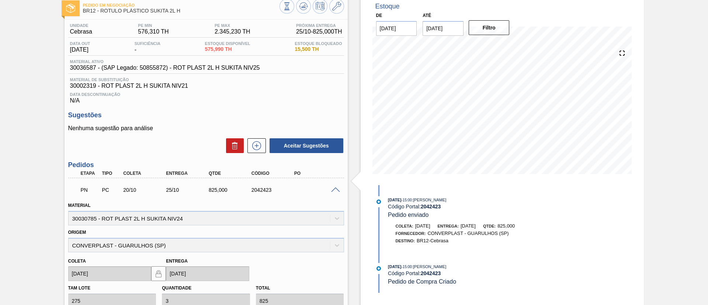 This screenshot has height=305, width=708. I want to click on button: locked, so click(158, 273).